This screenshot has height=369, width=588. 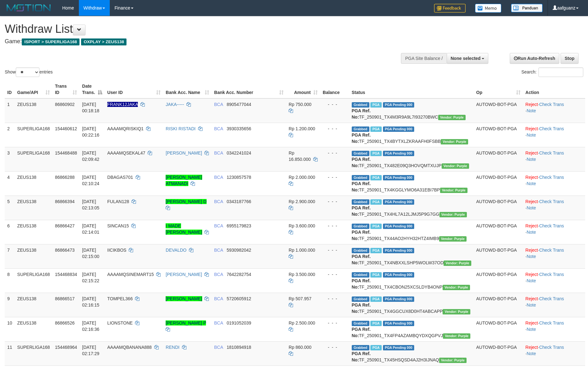 What do you see at coordinates (120, 177) in the screenshot?
I see `span: DBAGAS701` at bounding box center [120, 177].